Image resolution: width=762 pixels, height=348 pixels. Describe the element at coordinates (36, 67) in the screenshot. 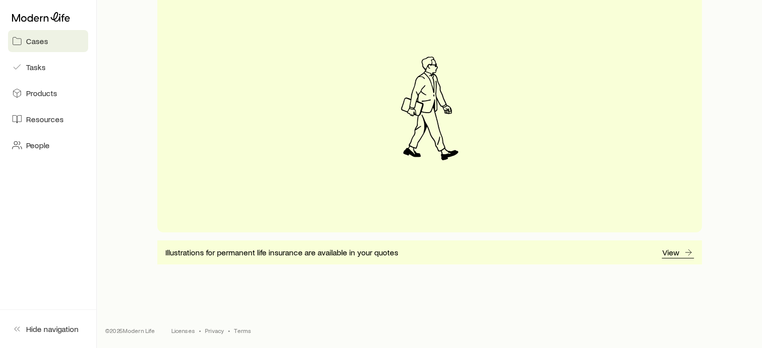

I see `span: Tasks` at that location.